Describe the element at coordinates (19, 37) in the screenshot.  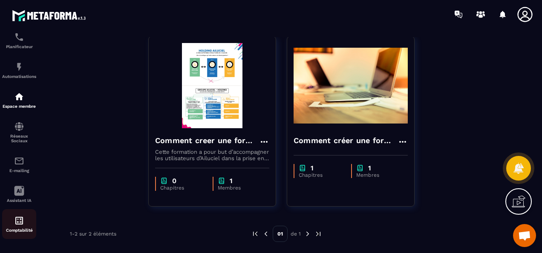
I see `img: scheduler` at that location.